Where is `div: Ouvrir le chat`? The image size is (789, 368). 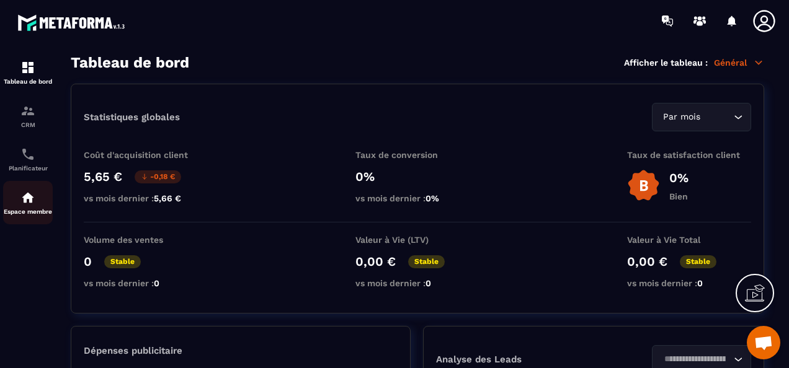 div: Ouvrir le chat is located at coordinates (763, 343).